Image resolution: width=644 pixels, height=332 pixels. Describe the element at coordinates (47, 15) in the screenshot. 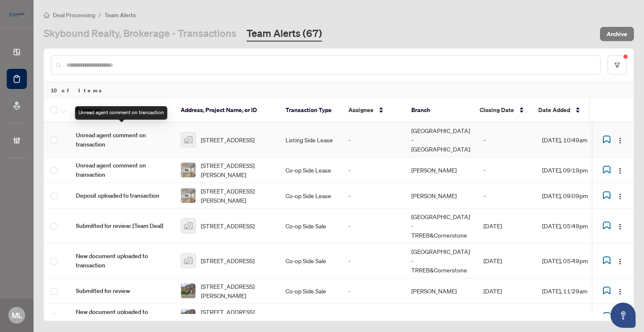

I see `span: home` at that location.